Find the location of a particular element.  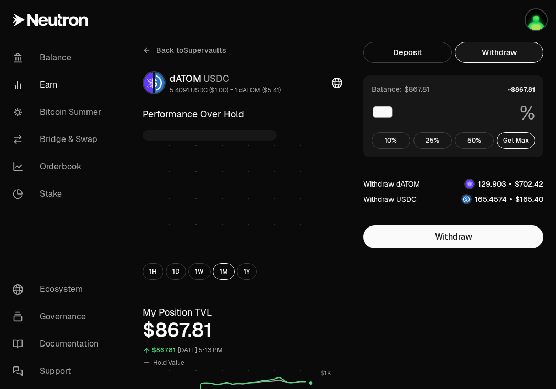

button: 1Y is located at coordinates (247, 271).